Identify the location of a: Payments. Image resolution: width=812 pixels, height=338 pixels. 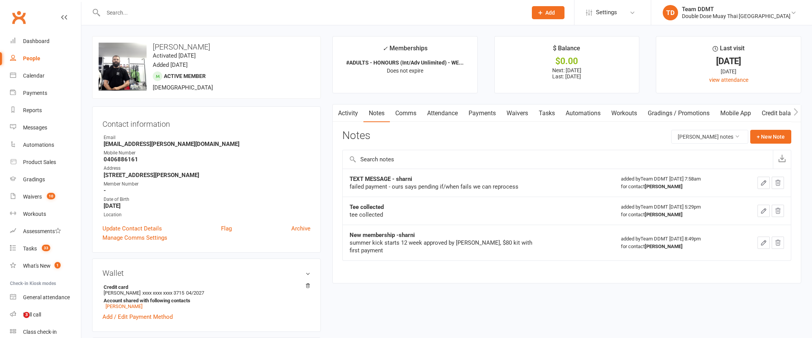
(482, 113).